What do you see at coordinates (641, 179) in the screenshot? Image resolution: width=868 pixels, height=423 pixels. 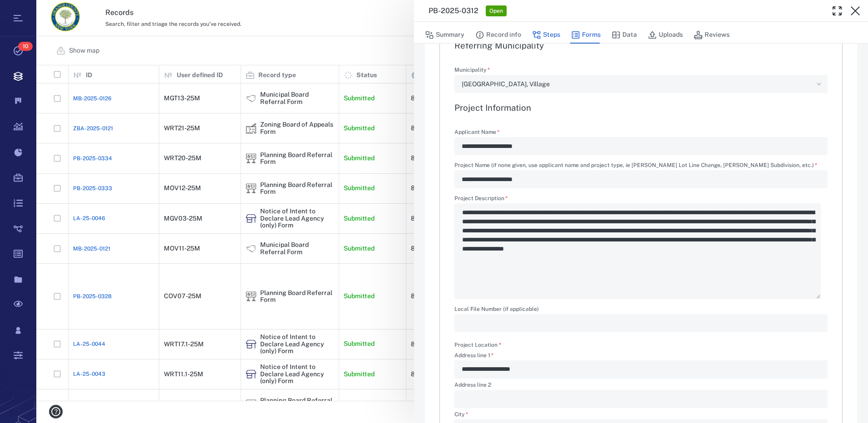 I see `div: Project Name (if none given, use applicant name and project type, ie Smith Lot Line Change, Jones...` at bounding box center [641, 179].